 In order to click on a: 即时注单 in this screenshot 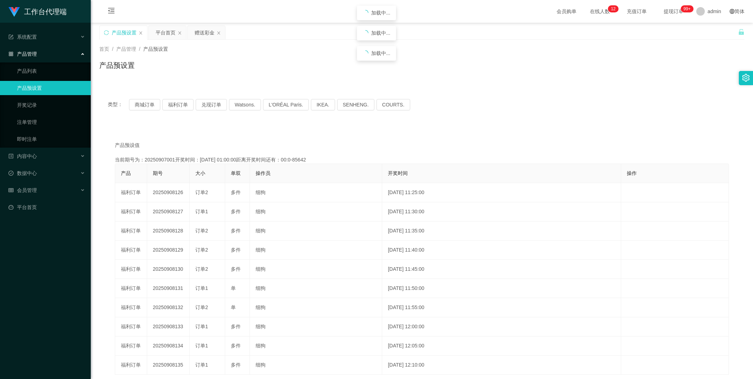, I will do `click(51, 139)`.